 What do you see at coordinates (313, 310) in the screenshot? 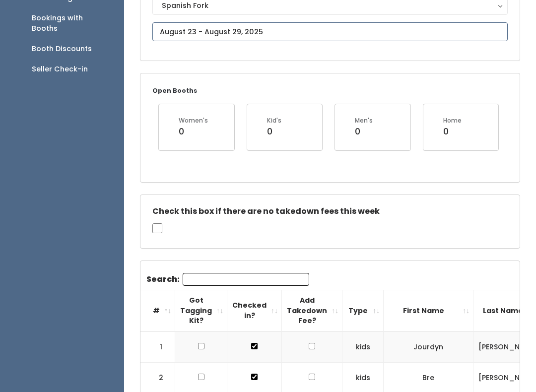
I see `th: Add Takedown Fee?: activate to sort column ascending` at bounding box center [313, 310].